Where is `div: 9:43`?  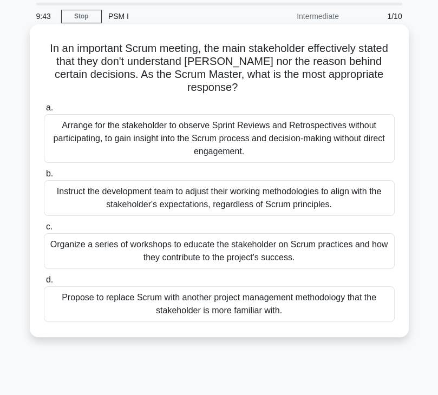
div: 9:43 is located at coordinates (45, 16).